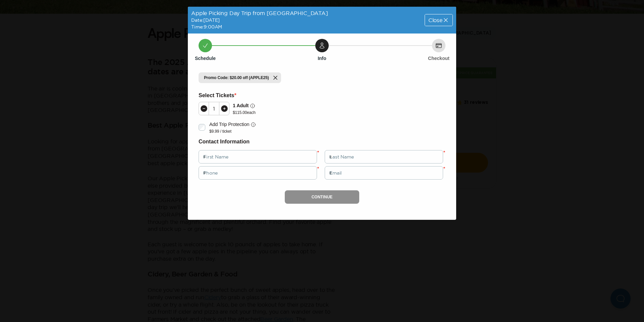  Describe the element at coordinates (205, 58) in the screenshot. I see `h6: Schedule` at that location.